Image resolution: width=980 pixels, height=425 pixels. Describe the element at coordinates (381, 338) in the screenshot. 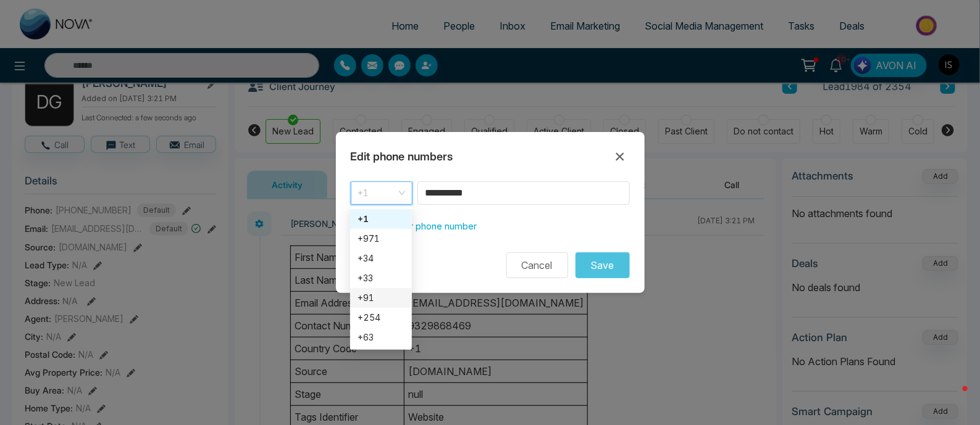

I see `div: +63` at that location.